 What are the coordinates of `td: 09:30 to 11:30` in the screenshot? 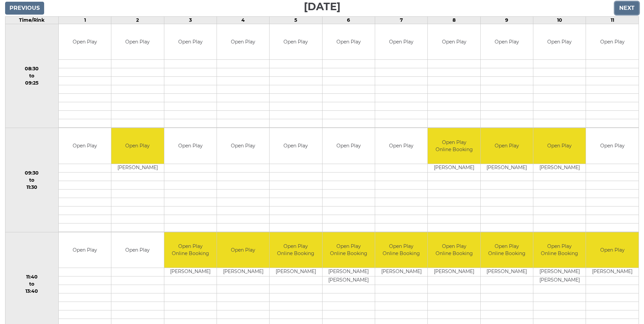 It's located at (32, 180).